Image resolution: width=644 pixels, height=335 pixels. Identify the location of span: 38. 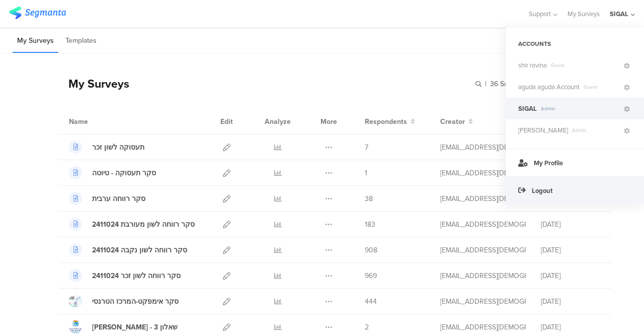
(369, 198).